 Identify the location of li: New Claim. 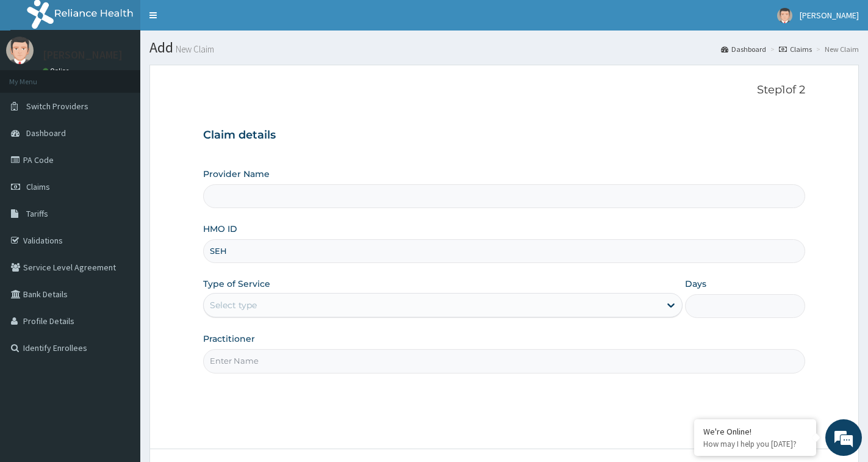
(836, 49).